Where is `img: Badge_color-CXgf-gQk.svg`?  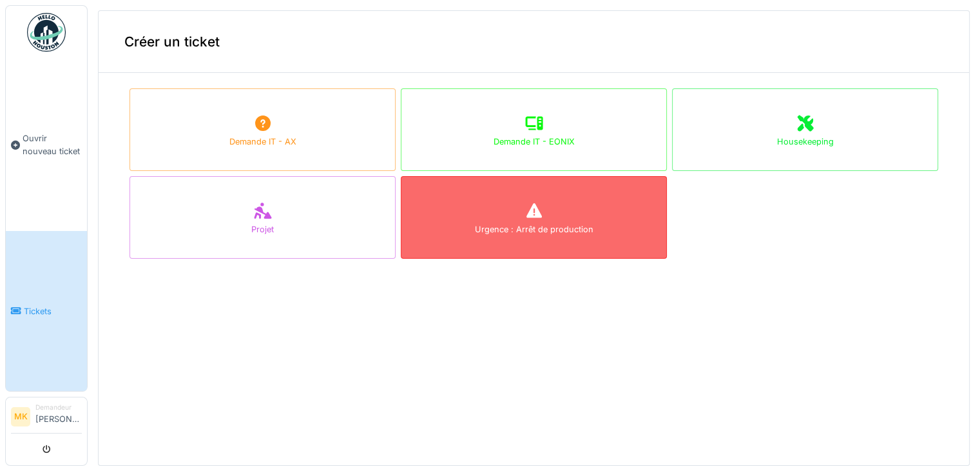 img: Badge_color-CXgf-gQk.svg is located at coordinates (47, 32).